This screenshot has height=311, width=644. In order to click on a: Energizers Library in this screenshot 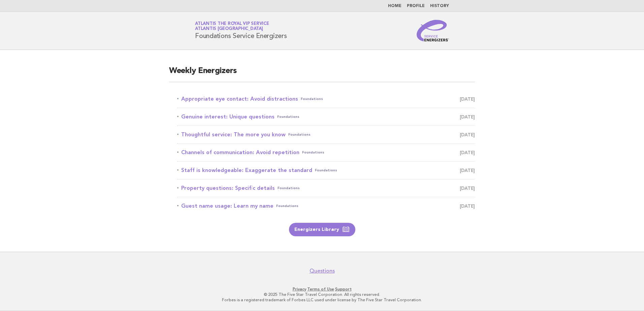, I will do `click(322, 230)`.